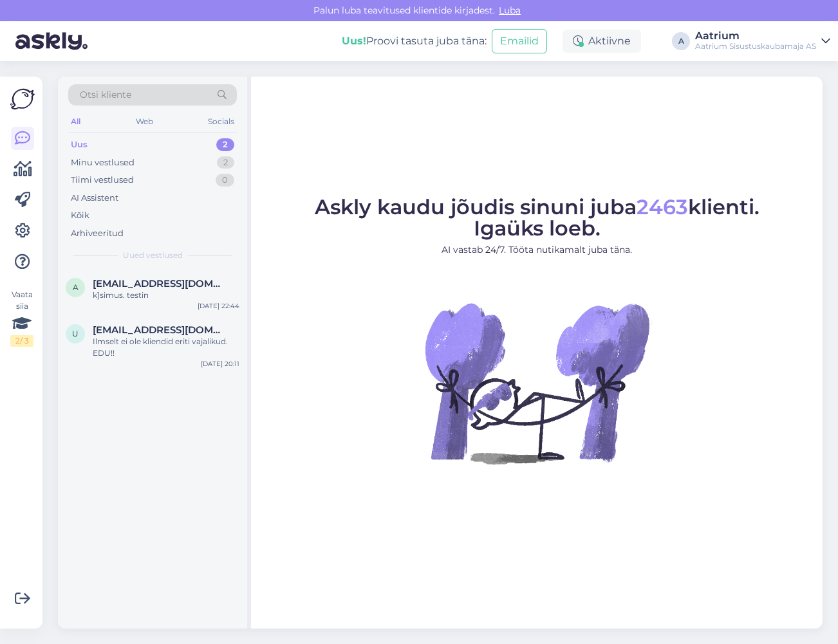 The width and height of the screenshot is (838, 644). What do you see at coordinates (22, 341) in the screenshot?
I see `div: 2 / 3` at bounding box center [22, 341].